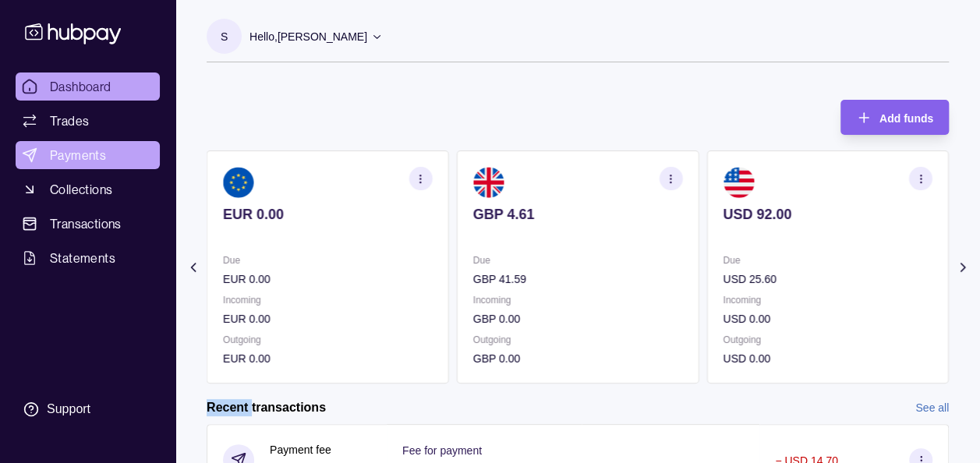 The height and width of the screenshot is (463, 980). What do you see at coordinates (78, 155) in the screenshot?
I see `span: Payments` at bounding box center [78, 155].